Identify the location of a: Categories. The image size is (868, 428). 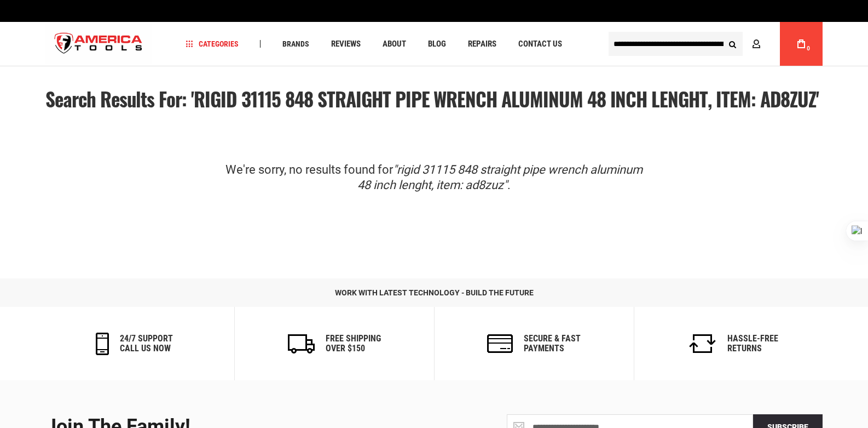
(212, 44).